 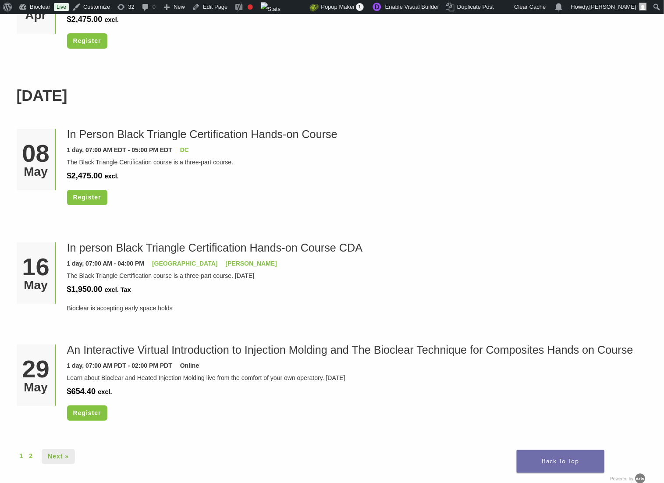 What do you see at coordinates (285, 7) in the screenshot?
I see `img: Views over 48 hours. Click for more Jetpack Stats.` at bounding box center [285, 7].